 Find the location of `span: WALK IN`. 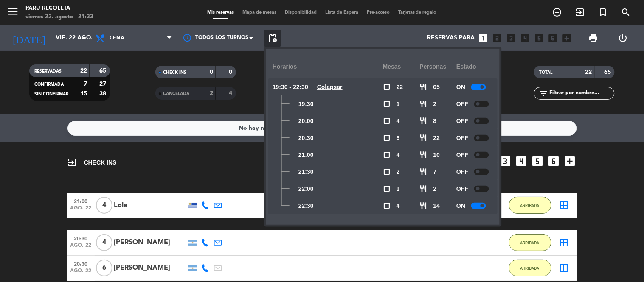

span: WALK IN is located at coordinates (580, 12).